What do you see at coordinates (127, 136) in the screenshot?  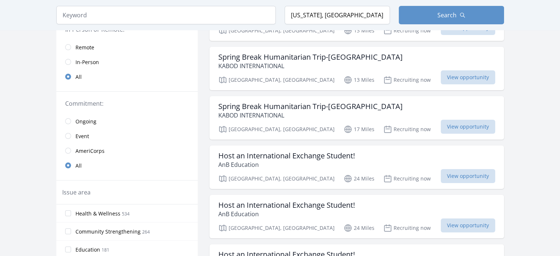 I see `a: Event` at bounding box center [127, 136].